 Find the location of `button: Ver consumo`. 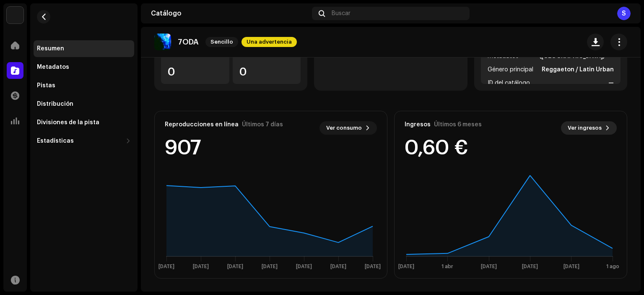

button: Ver consumo is located at coordinates (348, 128).